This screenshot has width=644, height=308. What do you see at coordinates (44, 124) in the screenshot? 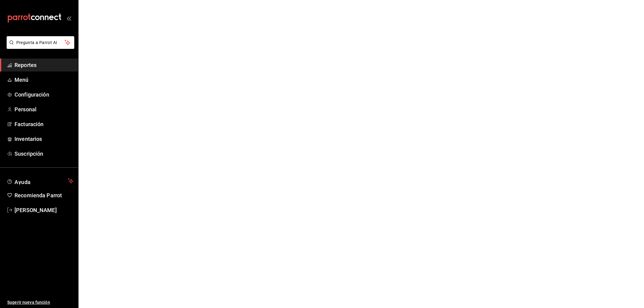
I see `span: Facturación` at bounding box center [44, 124].